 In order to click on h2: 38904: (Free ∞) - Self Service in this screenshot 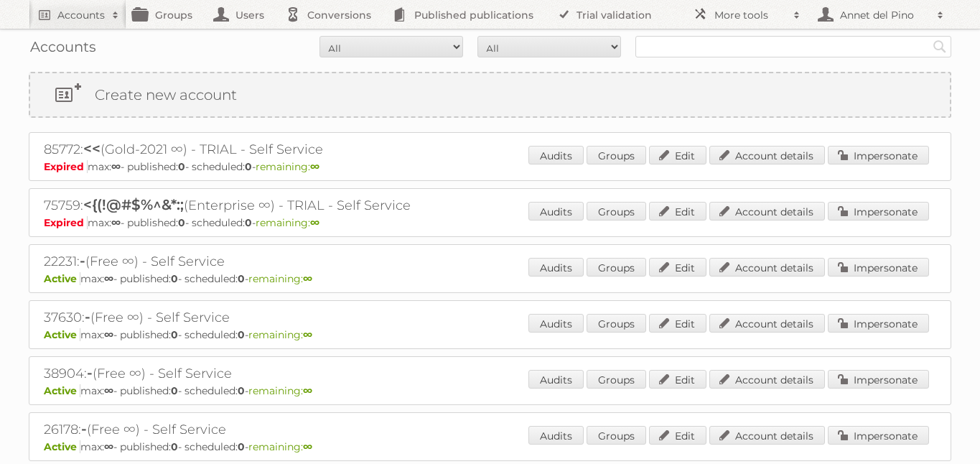, I will do `click(295, 374)`.